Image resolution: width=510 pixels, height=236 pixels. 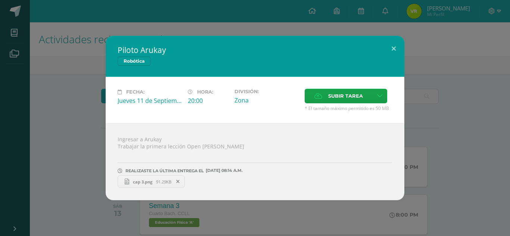 What do you see at coordinates (255, 50) in the screenshot?
I see `h2: Piloto Arukay` at bounding box center [255, 50].